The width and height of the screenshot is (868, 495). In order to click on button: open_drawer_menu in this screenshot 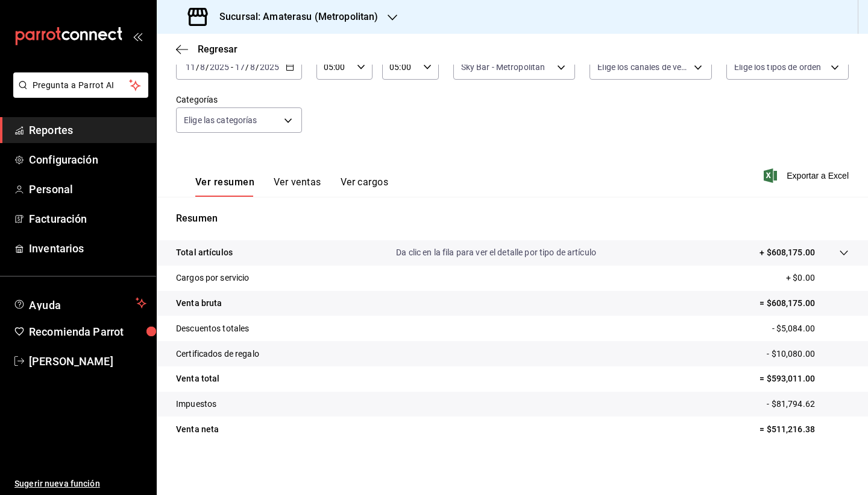, I will do `click(137, 36)`.